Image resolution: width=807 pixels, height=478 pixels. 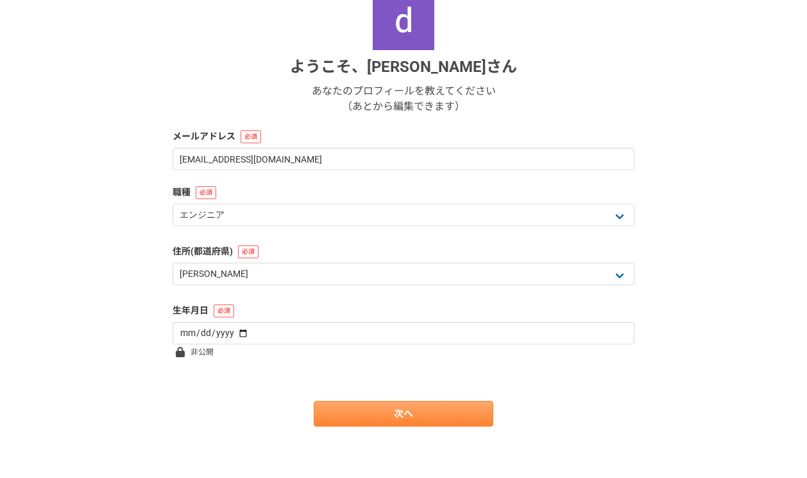 I want to click on label: メールアドレス, so click(x=404, y=136).